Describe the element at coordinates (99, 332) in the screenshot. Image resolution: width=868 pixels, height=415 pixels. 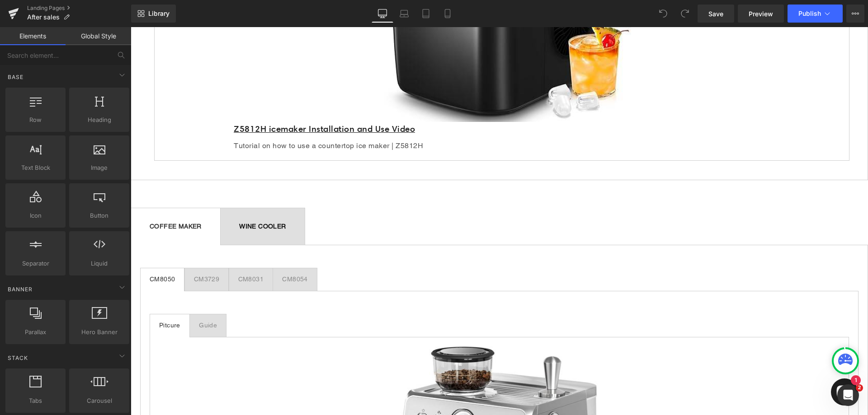
I see `span: Hero Banner` at that location.